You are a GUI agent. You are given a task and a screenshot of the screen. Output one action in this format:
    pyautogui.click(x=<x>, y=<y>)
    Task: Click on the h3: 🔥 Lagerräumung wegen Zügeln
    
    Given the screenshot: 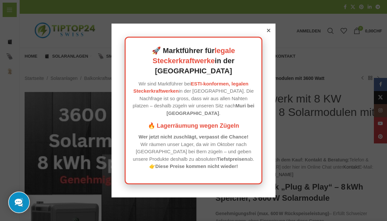 What is the action you would take?
    pyautogui.click(x=193, y=126)
    